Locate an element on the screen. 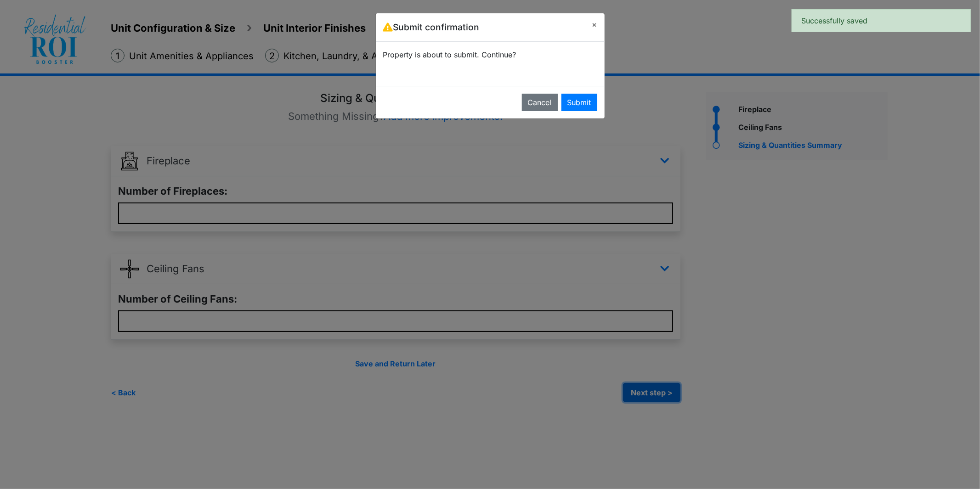 This screenshot has height=489, width=980. button: Cancel is located at coordinates (539, 102).